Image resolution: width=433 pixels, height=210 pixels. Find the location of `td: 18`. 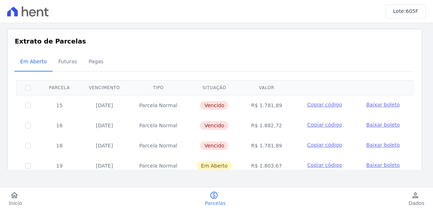

td: 18 is located at coordinates (59, 146).